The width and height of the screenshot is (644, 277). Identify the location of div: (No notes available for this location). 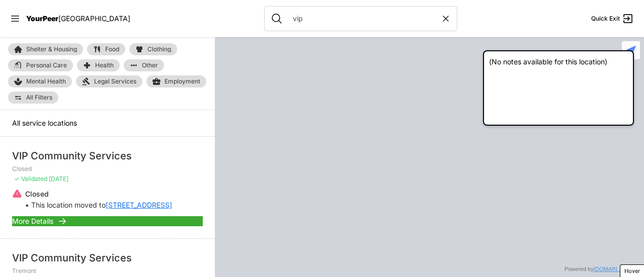
(558, 88).